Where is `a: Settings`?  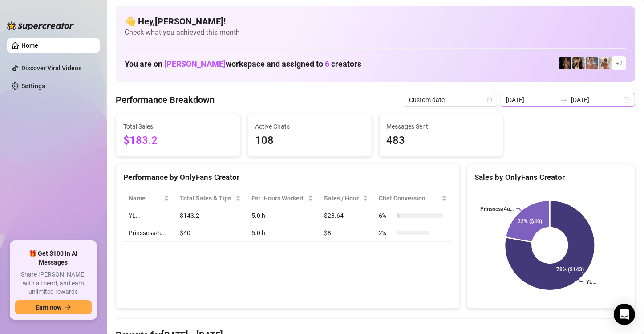
a: Settings is located at coordinates (33, 86).